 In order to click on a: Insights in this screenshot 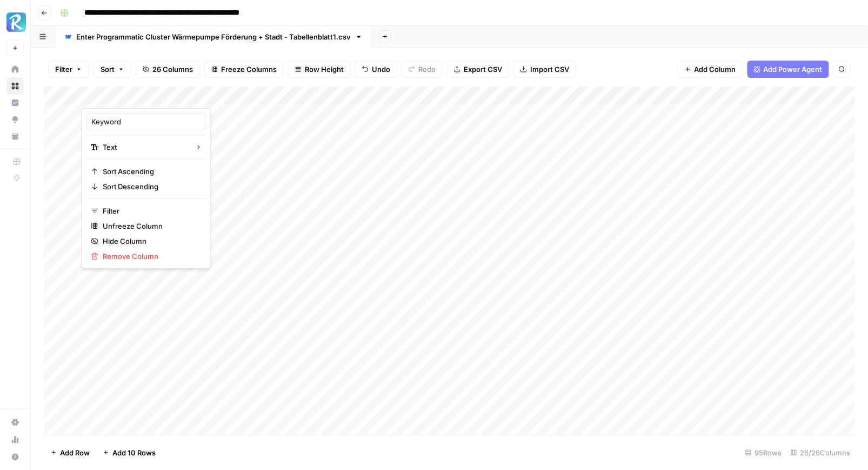, I will do `click(15, 103)`.